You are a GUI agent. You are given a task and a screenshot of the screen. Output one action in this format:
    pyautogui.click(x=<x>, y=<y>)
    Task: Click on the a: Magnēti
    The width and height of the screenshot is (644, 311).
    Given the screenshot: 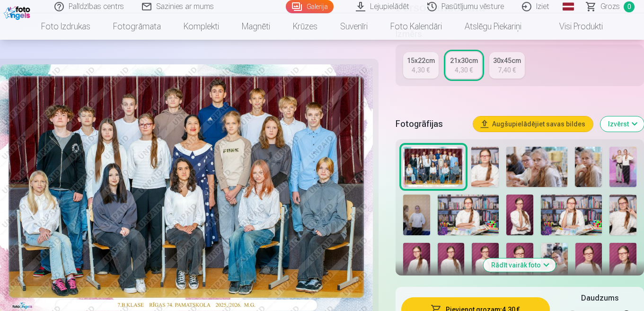 What is the action you would take?
    pyautogui.click(x=256, y=26)
    